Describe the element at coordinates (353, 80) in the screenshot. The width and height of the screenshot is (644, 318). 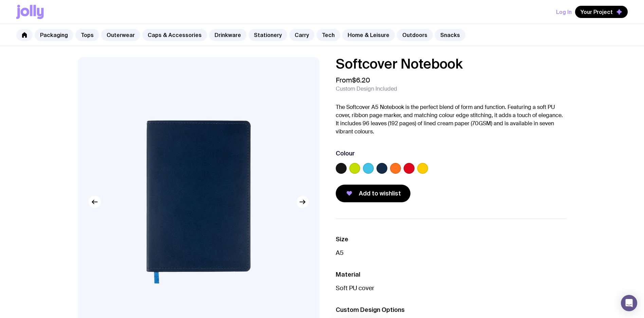
I see `span: From` at that location.